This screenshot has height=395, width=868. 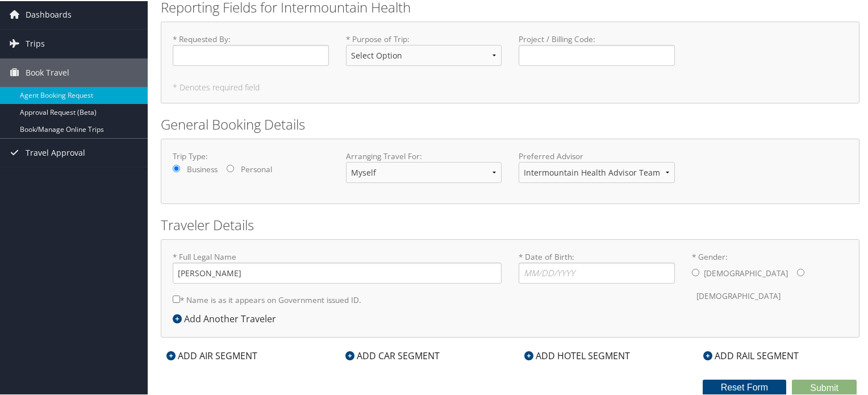 What do you see at coordinates (424, 155) in the screenshot?
I see `label: Arranging Travel For:` at bounding box center [424, 155].